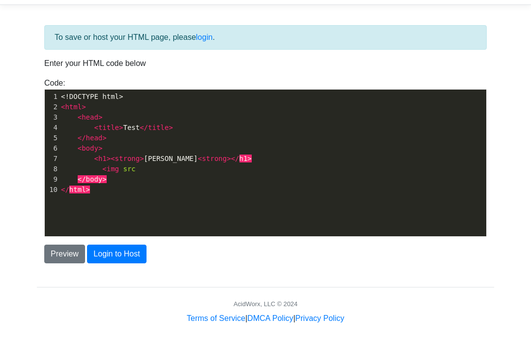 The width and height of the screenshot is (531, 348). Describe the element at coordinates (52, 158) in the screenshot. I see `div: 7` at that location.